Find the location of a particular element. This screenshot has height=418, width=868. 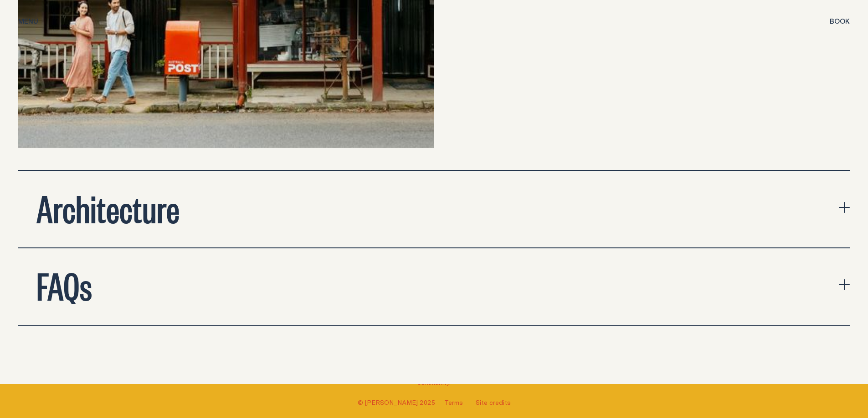

a: Site credits is located at coordinates (493, 403).